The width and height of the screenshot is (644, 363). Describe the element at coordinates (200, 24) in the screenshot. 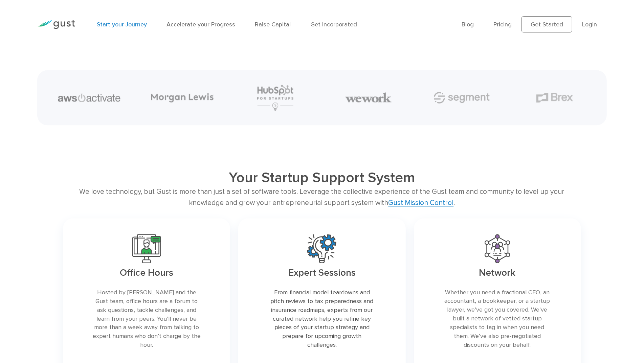

I see `a: Accelerate your Progress` at that location.